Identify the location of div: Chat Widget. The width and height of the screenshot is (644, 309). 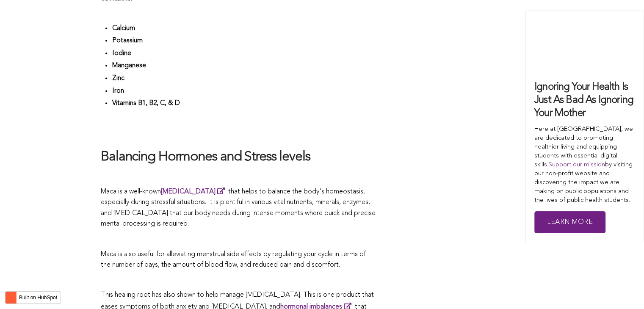
(623, 289).